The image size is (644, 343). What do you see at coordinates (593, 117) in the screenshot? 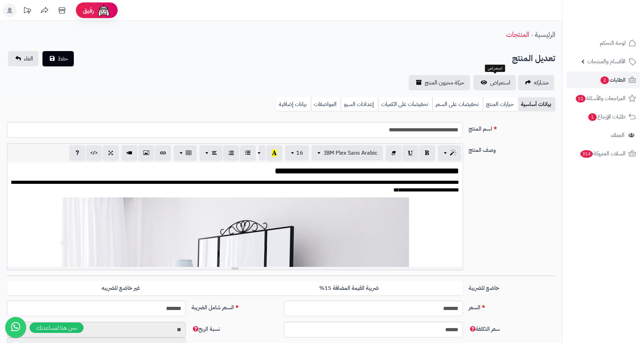
I see `span: 1` at bounding box center [593, 117].